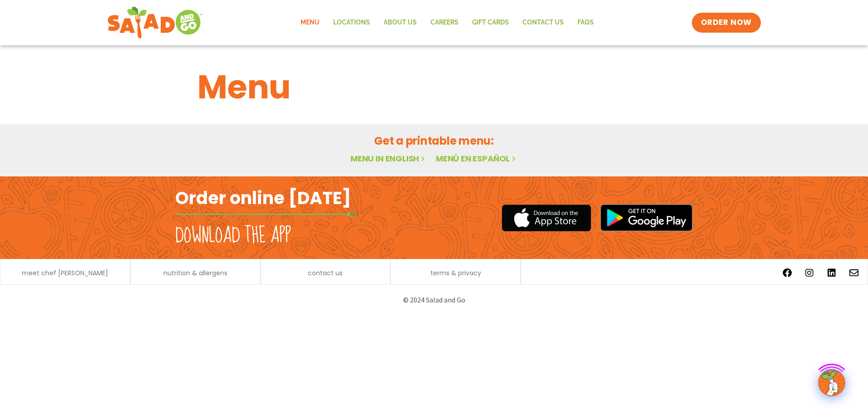  I want to click on span: nutrition & allergens, so click(195, 273).